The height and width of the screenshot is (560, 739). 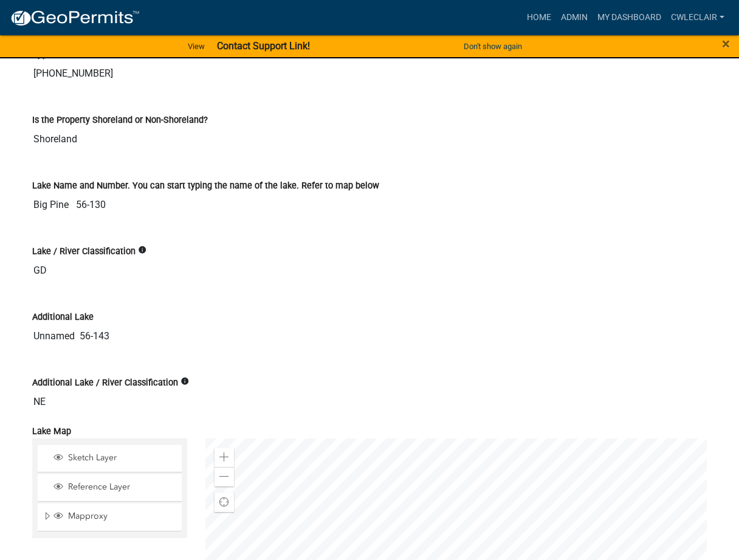 I want to click on button: Don't show again, so click(x=494, y=46).